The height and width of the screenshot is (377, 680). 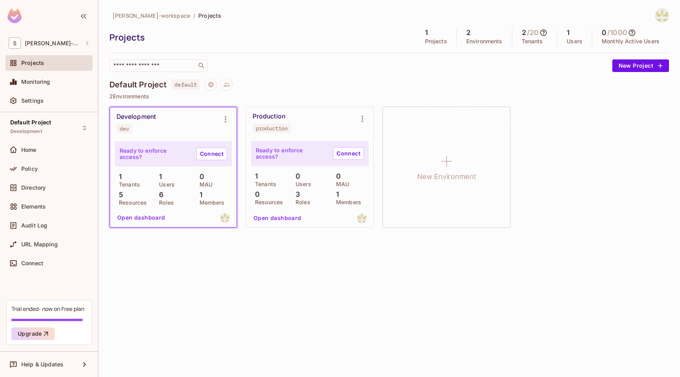 What do you see at coordinates (33, 207) in the screenshot?
I see `span: Elements` at bounding box center [33, 207].